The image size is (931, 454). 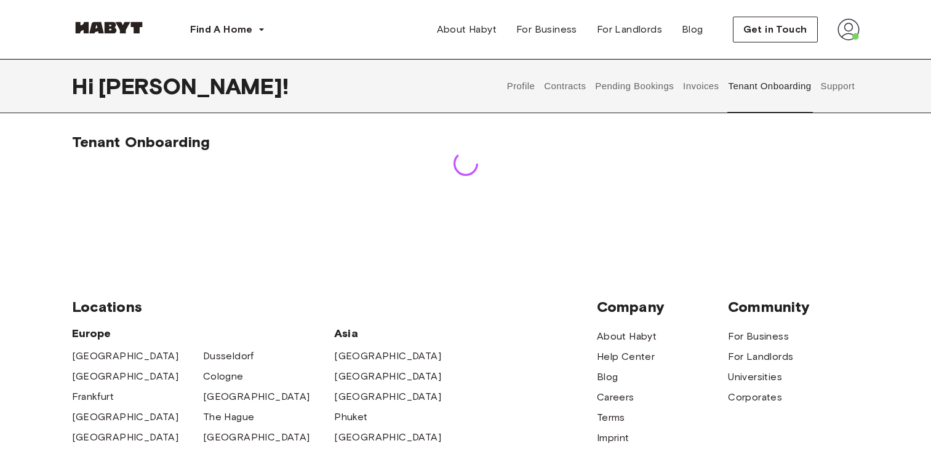 What do you see at coordinates (626, 357) in the screenshot?
I see `span: Help Center` at bounding box center [626, 357].